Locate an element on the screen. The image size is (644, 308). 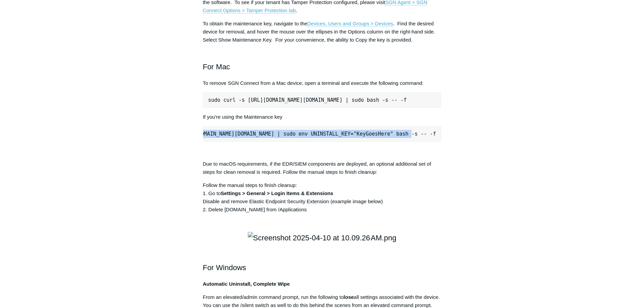
p: Follow the manual steps to finish cleanup: 1. Go to Disable and remove Elastic Endpoint Security ... is located at coordinates (322, 197).